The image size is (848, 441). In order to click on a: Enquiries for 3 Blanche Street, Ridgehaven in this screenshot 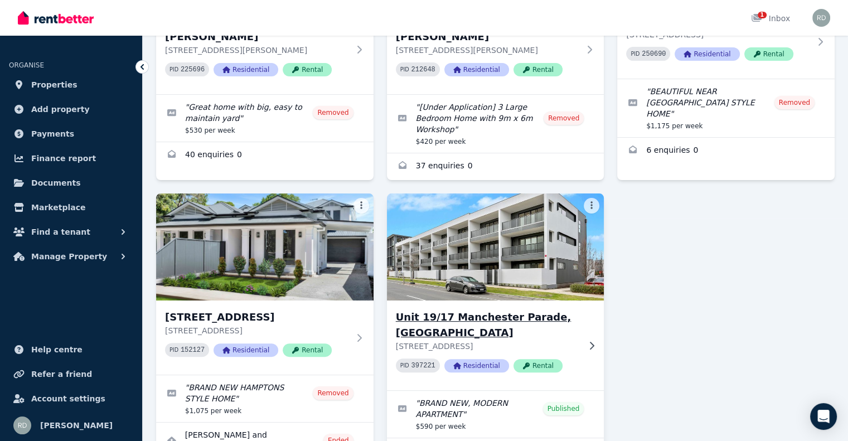, I will do `click(265, 156)`.